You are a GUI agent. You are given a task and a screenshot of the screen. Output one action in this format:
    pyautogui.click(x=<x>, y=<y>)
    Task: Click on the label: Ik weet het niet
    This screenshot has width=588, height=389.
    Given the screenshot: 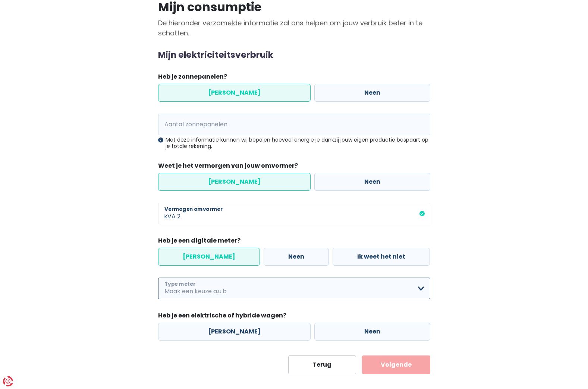 What is the action you would take?
    pyautogui.click(x=381, y=257)
    